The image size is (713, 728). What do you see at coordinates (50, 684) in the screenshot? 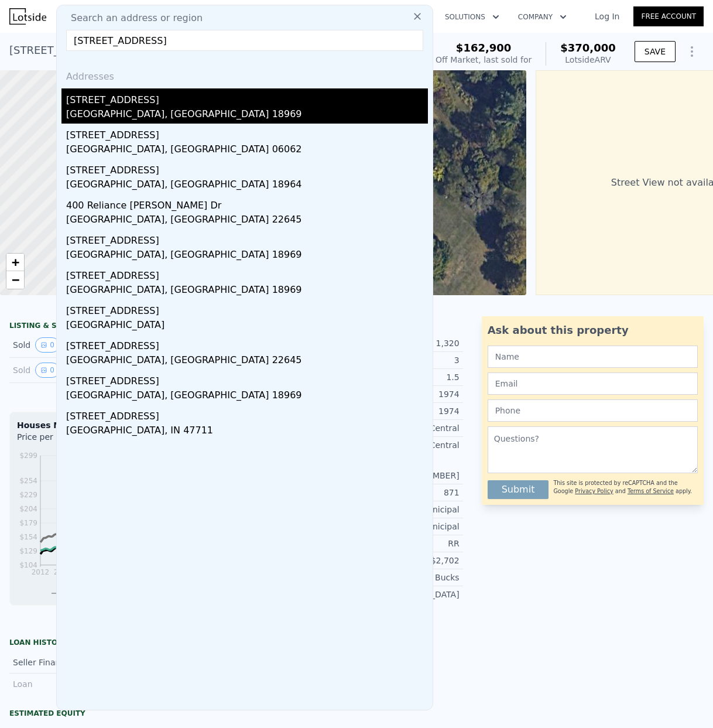
I see `div: Loan` at bounding box center [50, 684].